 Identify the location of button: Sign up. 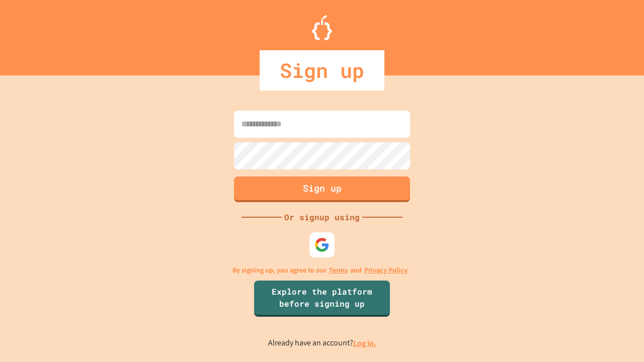
(322, 189).